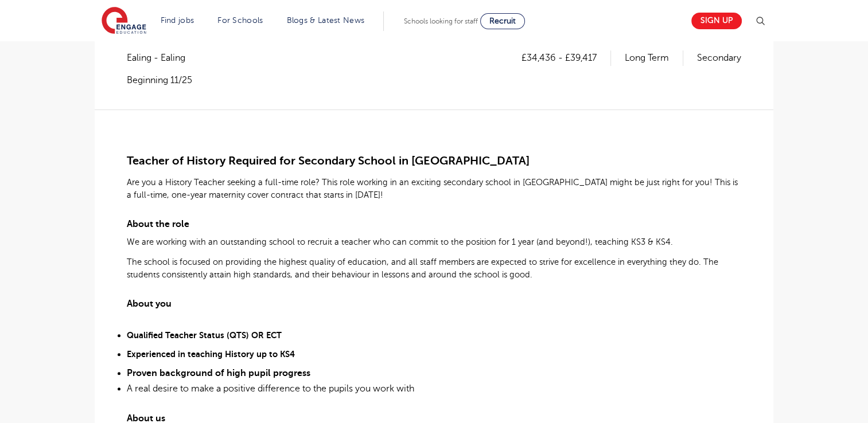  What do you see at coordinates (422, 268) in the screenshot?
I see `span: The school is focused on providing the highest quality of education, and all staff members are ex...` at bounding box center [422, 268].